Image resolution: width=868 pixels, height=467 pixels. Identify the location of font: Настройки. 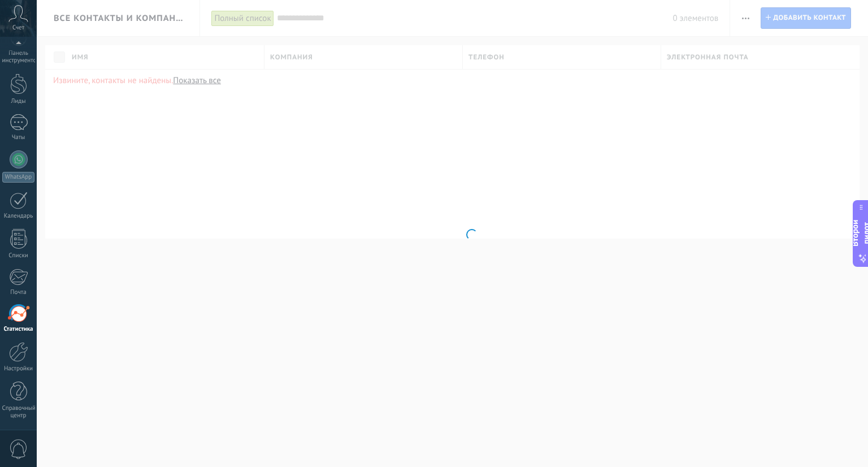
(18, 369).